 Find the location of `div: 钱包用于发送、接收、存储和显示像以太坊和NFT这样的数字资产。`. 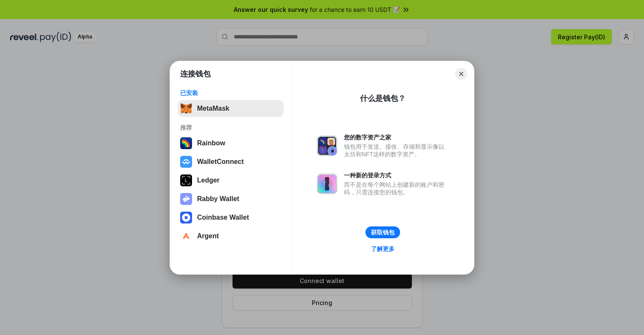

div: 钱包用于发送、接收、存储和显示像以太坊和NFT这样的数字资产。 is located at coordinates (397, 150).